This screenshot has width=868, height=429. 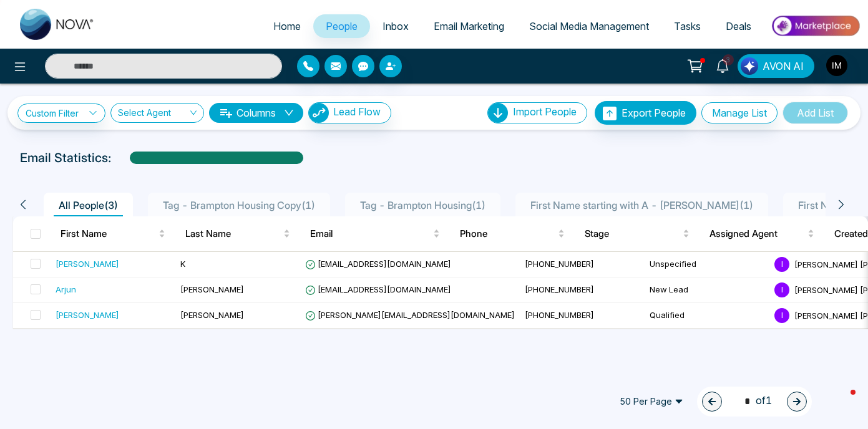 I want to click on th: Phone, so click(x=512, y=234).